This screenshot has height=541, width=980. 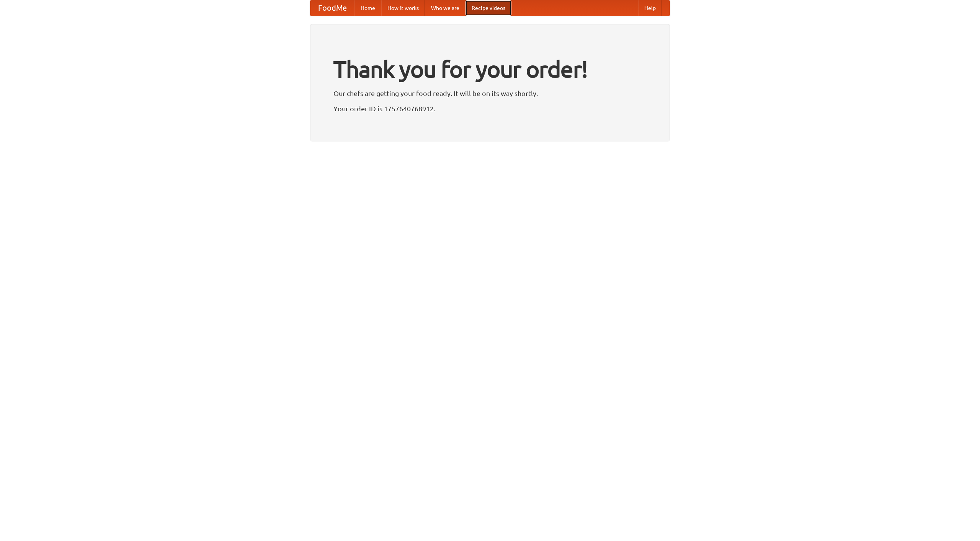 What do you see at coordinates (332, 8) in the screenshot?
I see `a: FoodMe` at bounding box center [332, 8].